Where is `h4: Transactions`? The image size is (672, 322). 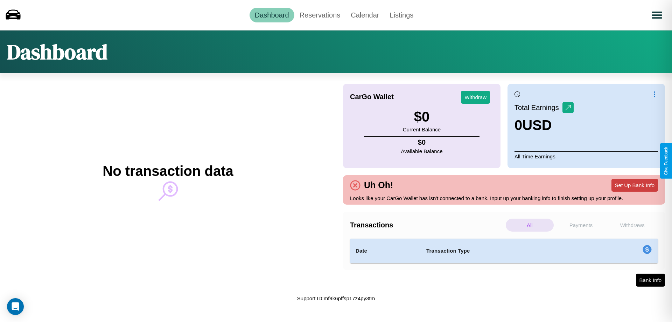
h4: Transactions is located at coordinates (427, 225).